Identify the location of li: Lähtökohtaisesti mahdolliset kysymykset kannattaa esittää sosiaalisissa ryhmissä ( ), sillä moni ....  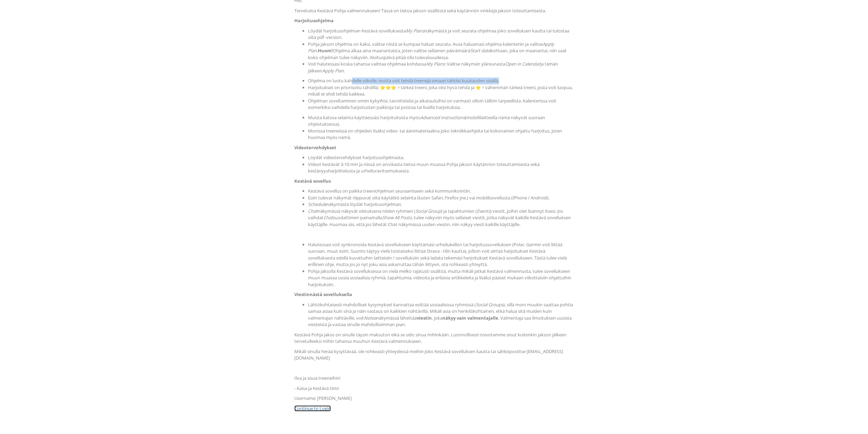
(441, 315).